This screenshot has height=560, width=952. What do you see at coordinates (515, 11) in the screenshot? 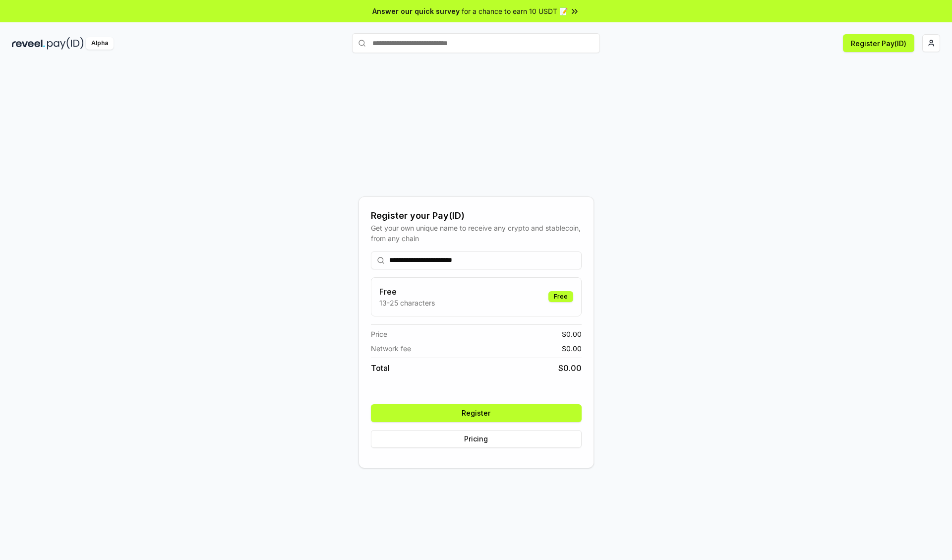
I see `span: for a chance to earn 10 USDT 📝` at bounding box center [515, 11].